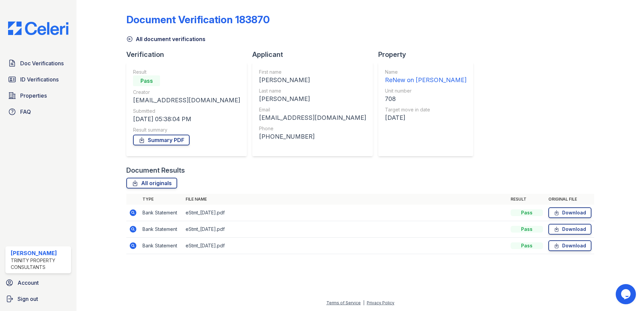  I want to click on a: ID Verifications, so click(38, 80).